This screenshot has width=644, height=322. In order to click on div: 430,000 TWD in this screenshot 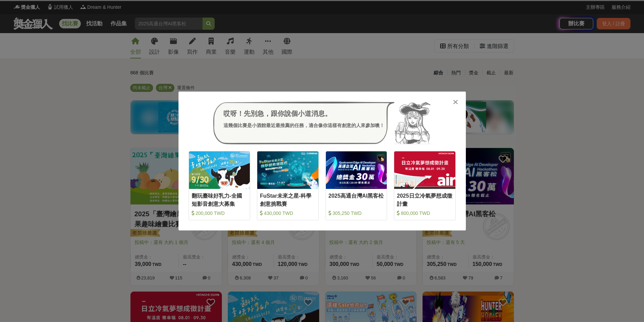, I will do `click(288, 213)`.